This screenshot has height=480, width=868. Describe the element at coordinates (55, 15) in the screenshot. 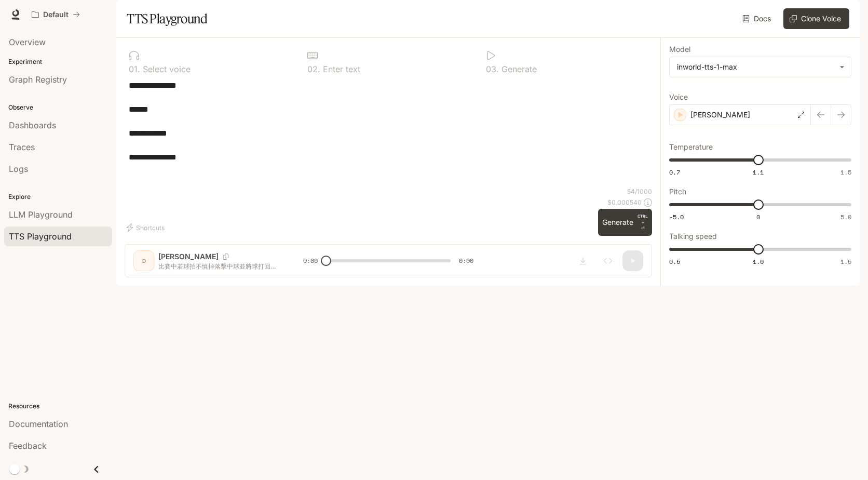

I see `button: All workspaces` at that location.